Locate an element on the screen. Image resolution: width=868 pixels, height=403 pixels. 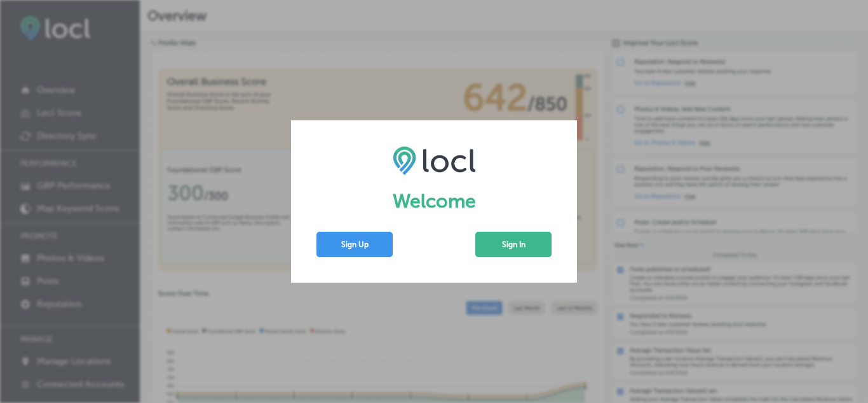
button: Sign Up is located at coordinates (354, 245).